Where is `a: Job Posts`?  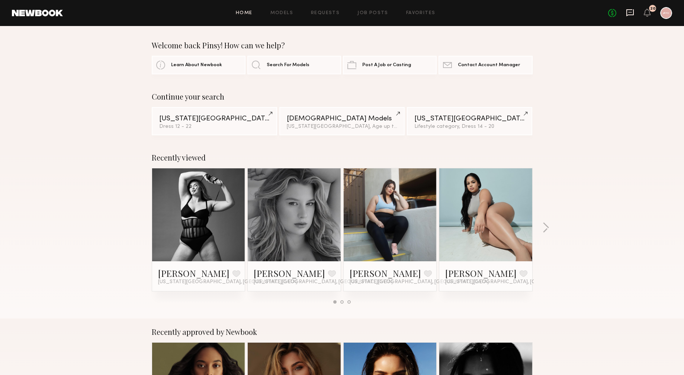 a: Job Posts is located at coordinates (373, 13).